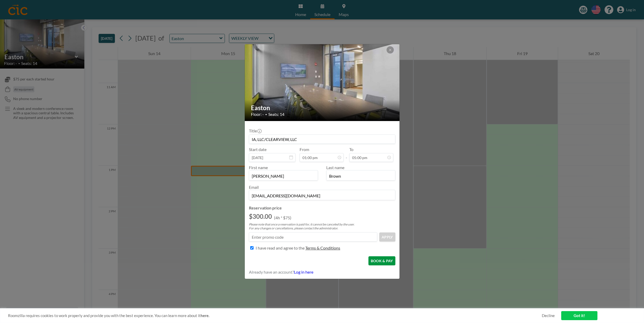  I want to click on p: I have read and agree to the, so click(280, 248).